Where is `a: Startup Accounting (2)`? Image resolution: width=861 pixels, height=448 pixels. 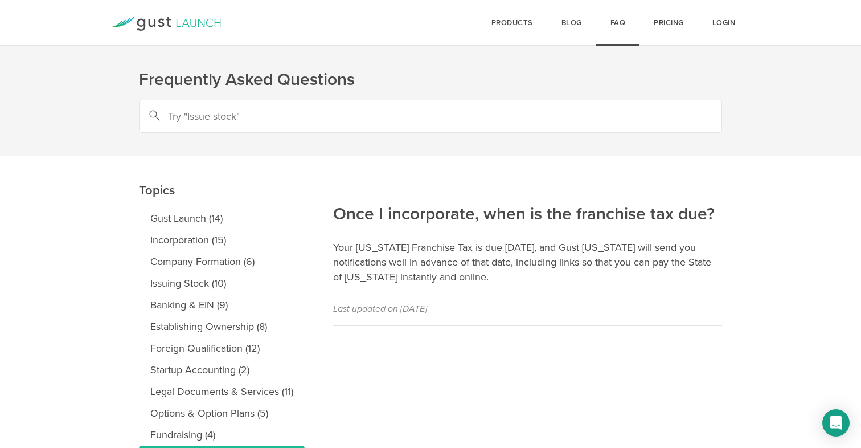 a: Startup Accounting (2) is located at coordinates (222, 370).